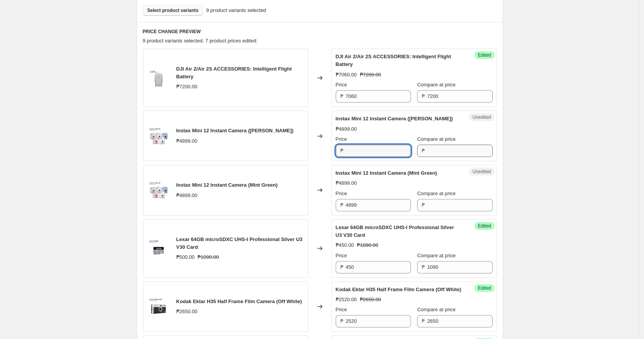  I want to click on span: 9 product variants selected, so click(235, 11).